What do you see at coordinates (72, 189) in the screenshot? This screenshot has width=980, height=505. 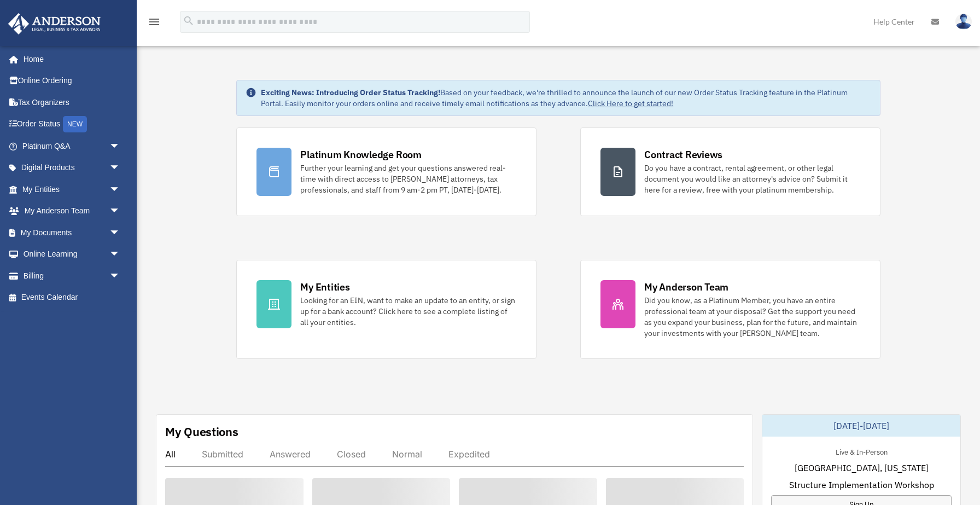 I see `a: My Entitiesarrow_drop_down` at bounding box center [72, 189].